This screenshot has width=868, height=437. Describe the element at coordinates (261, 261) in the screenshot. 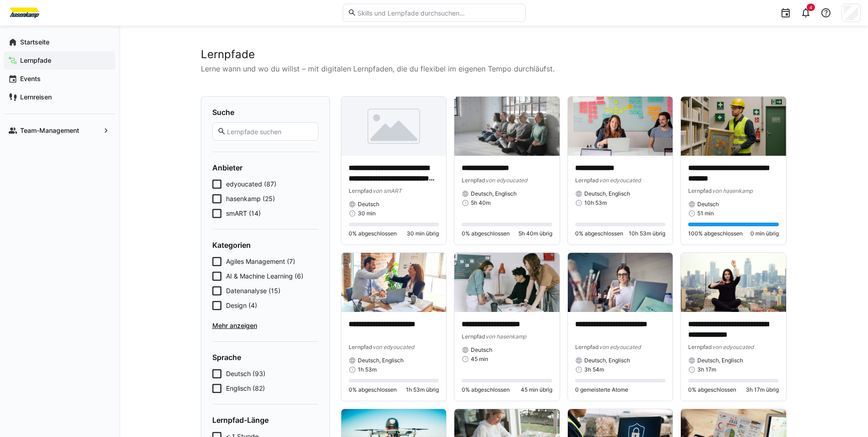

I see `span: Agiles Management (7)` at that location.